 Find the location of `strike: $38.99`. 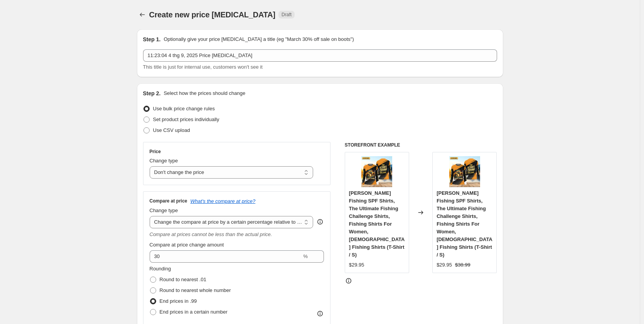

strike: $38.99 is located at coordinates (463, 265).